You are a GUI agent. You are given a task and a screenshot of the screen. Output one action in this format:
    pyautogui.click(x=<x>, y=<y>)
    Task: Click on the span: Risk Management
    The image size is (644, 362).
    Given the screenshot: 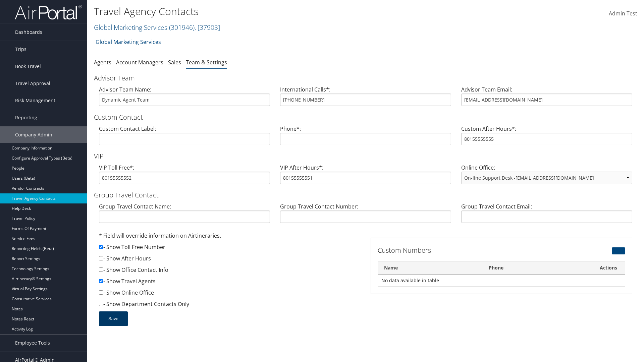 What is the action you would take?
    pyautogui.click(x=35, y=100)
    